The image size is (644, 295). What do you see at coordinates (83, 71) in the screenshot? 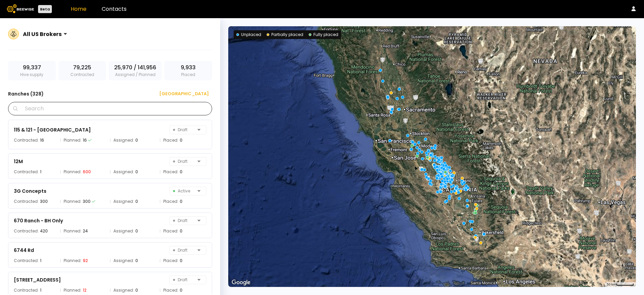
I see `div: Contracted` at bounding box center [83, 71].